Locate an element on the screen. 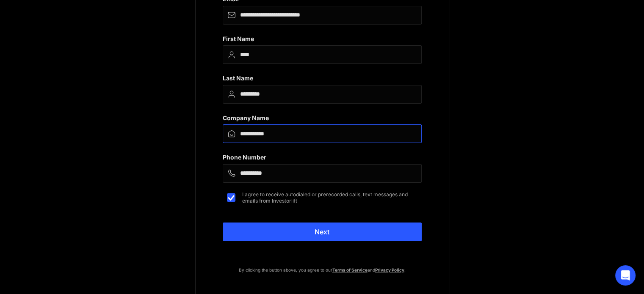  strong: Company Name is located at coordinates (246, 118).